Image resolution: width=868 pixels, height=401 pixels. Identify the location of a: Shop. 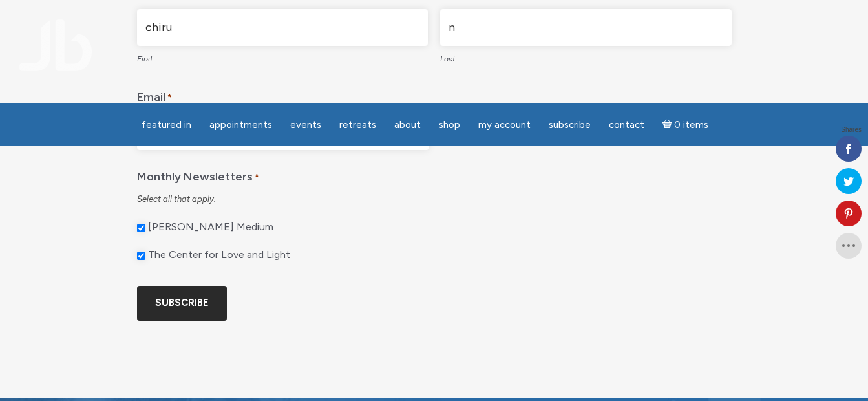
(449, 125).